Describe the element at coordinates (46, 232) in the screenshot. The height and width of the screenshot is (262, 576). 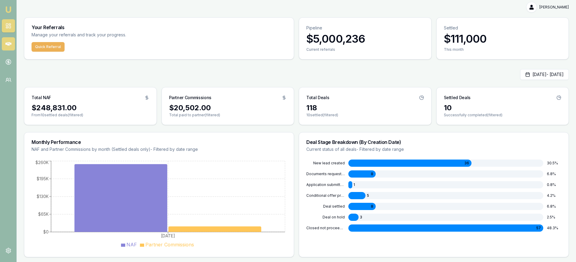
I see `tspan: $0` at that location.